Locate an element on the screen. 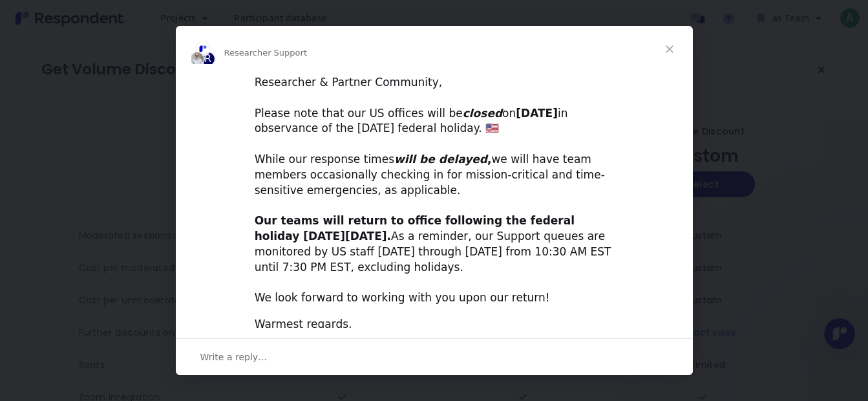 The width and height of the screenshot is (868, 401). img: Justin avatar is located at coordinates (197, 59).